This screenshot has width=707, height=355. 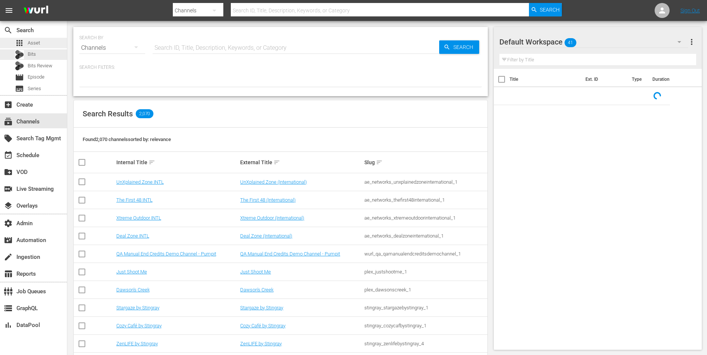 What do you see at coordinates (638, 79) in the screenshot?
I see `th: Type` at bounding box center [638, 79].